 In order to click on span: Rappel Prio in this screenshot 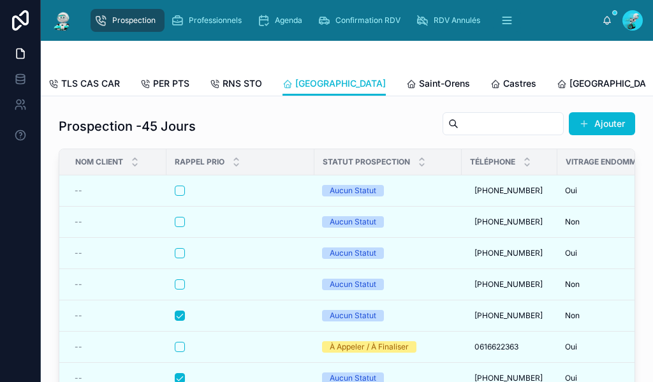, I will do `click(199, 162)`.